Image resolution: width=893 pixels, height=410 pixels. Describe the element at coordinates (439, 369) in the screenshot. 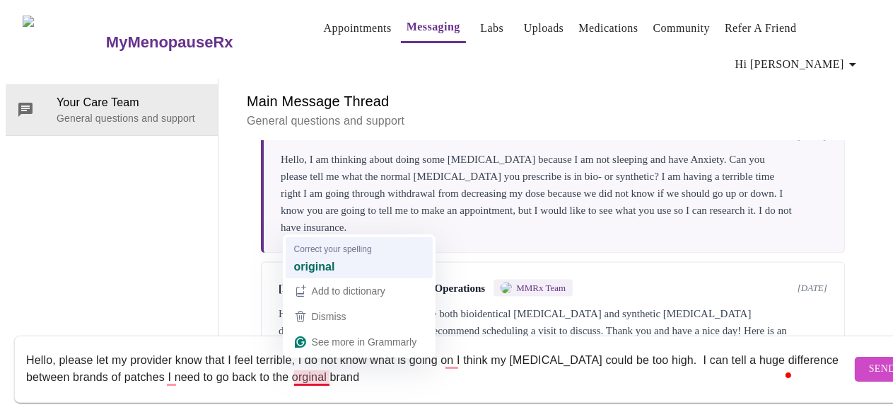

I see `textarea: To enrich screen reader interactions, please activate Accessibility in Grammarly extension settings` at that location.